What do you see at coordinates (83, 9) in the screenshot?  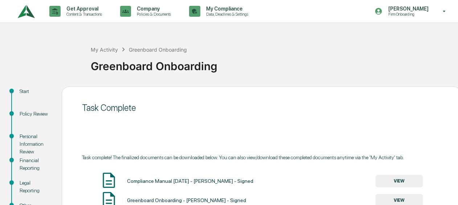 I see `p: Get Approval` at bounding box center [83, 9].